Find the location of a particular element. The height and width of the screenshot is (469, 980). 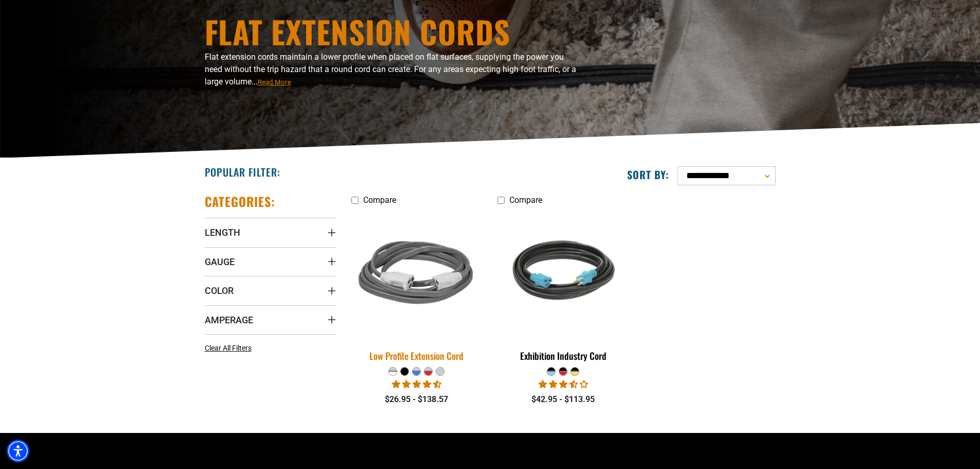

span: Clear All Filters is located at coordinates (228, 348).